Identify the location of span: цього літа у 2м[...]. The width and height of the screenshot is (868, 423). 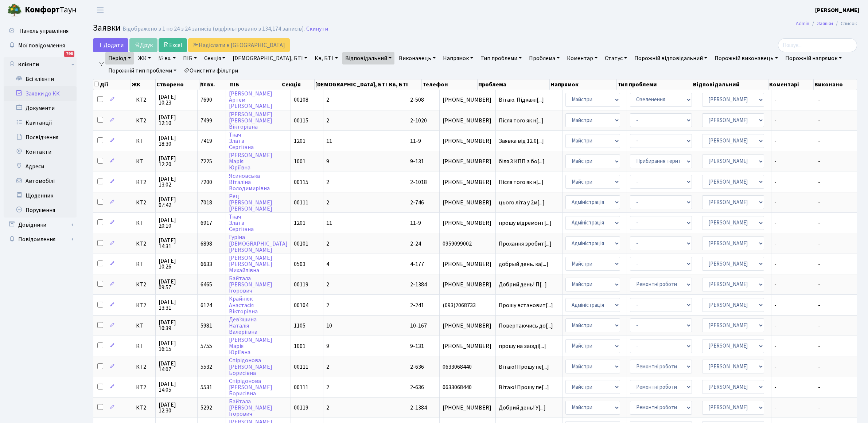
(522, 202).